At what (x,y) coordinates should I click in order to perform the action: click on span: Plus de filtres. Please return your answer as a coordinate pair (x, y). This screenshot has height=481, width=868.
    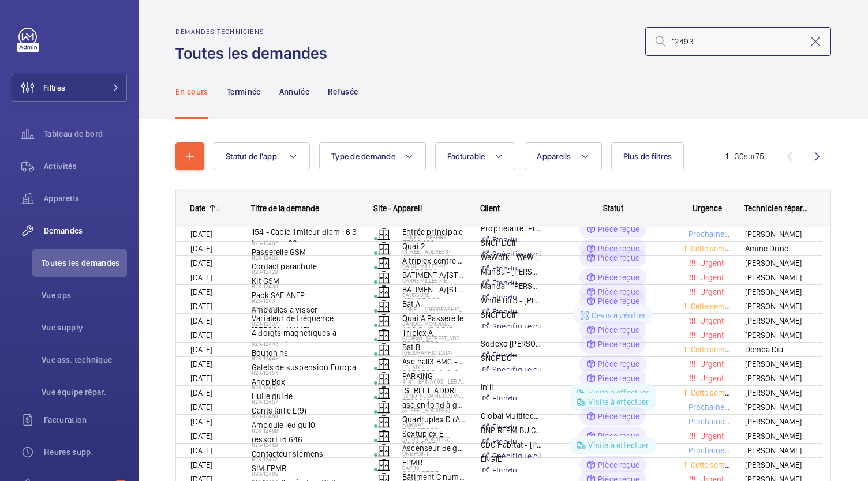
    Looking at the image, I should click on (648, 156).